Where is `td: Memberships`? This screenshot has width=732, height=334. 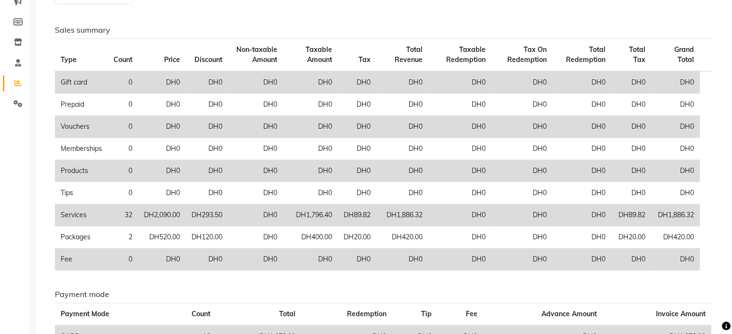
td: Memberships is located at coordinates (81, 149).